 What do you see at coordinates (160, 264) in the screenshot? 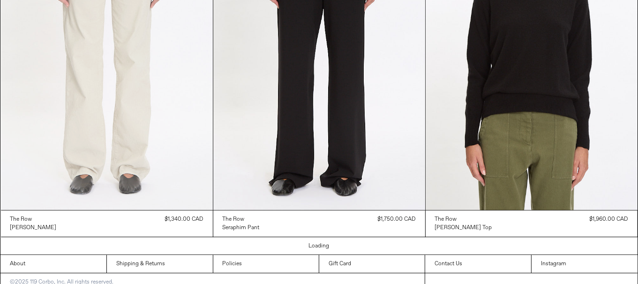
I see `a: Shipping & Returns` at bounding box center [160, 264].